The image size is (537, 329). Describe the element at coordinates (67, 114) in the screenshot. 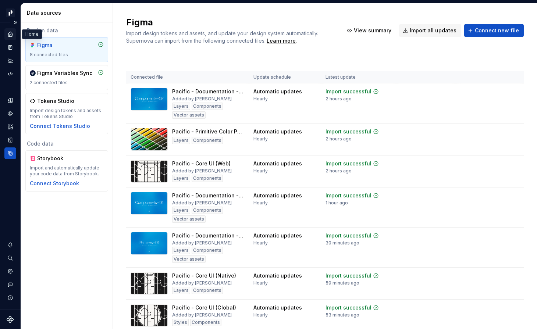

I see `a: Tokens StudioImport design tokens and assets from Tokens StudioConnect Tokens Studio` at that location.